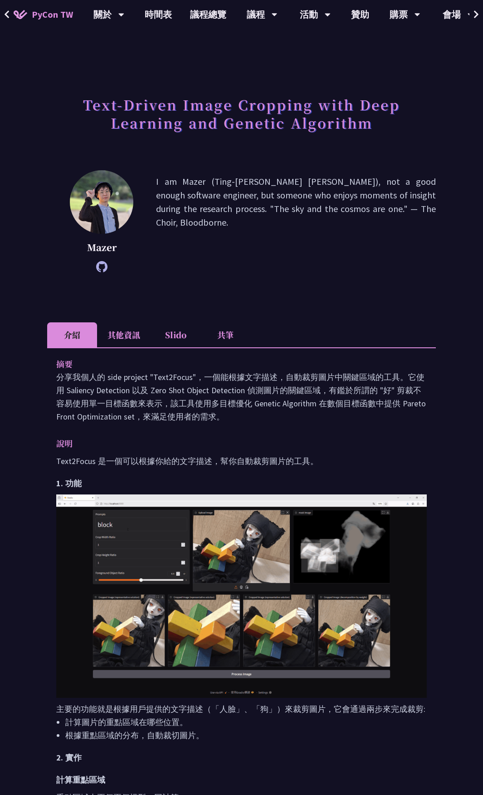 This screenshot has height=795, width=483. Describe the element at coordinates (102, 202) in the screenshot. I see `img: Mazer` at that location.